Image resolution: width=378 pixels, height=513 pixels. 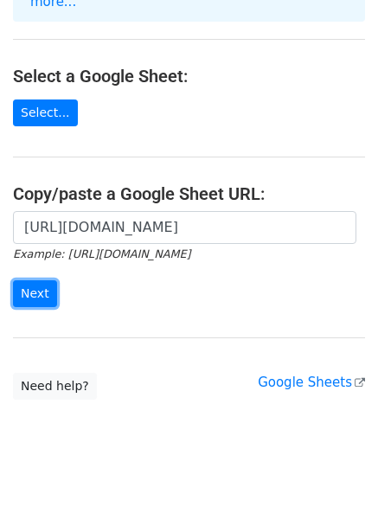 What do you see at coordinates (189, 194) in the screenshot?
I see `h4: Copy/paste a Google Sheet URL:` at bounding box center [189, 194].